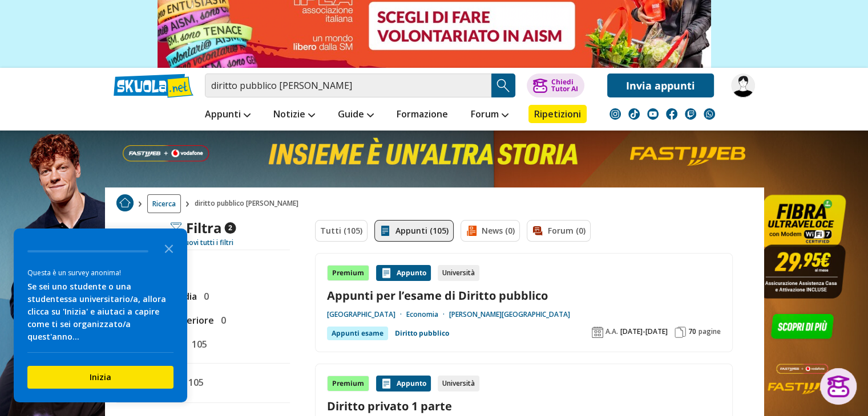 Image resolution: width=868 pixels, height=416 pixels. Describe the element at coordinates (427, 315) in the screenshot. I see `a: Economia` at that location.